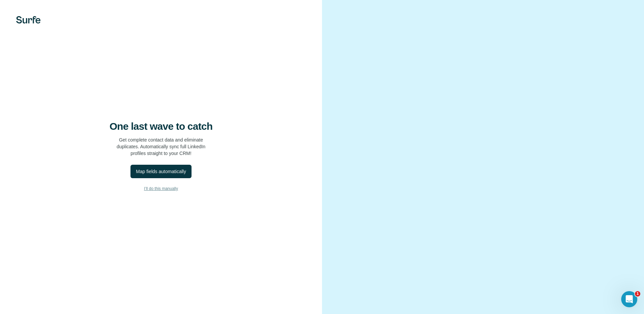 The height and width of the screenshot is (314, 644). What do you see at coordinates (161, 171) in the screenshot?
I see `button: Map fields automatically` at bounding box center [161, 171].